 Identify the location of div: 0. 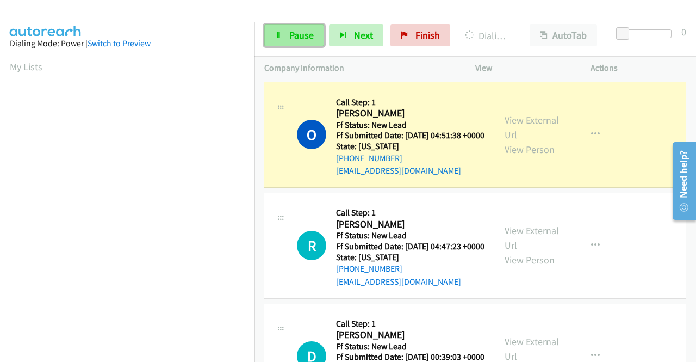
(684, 32).